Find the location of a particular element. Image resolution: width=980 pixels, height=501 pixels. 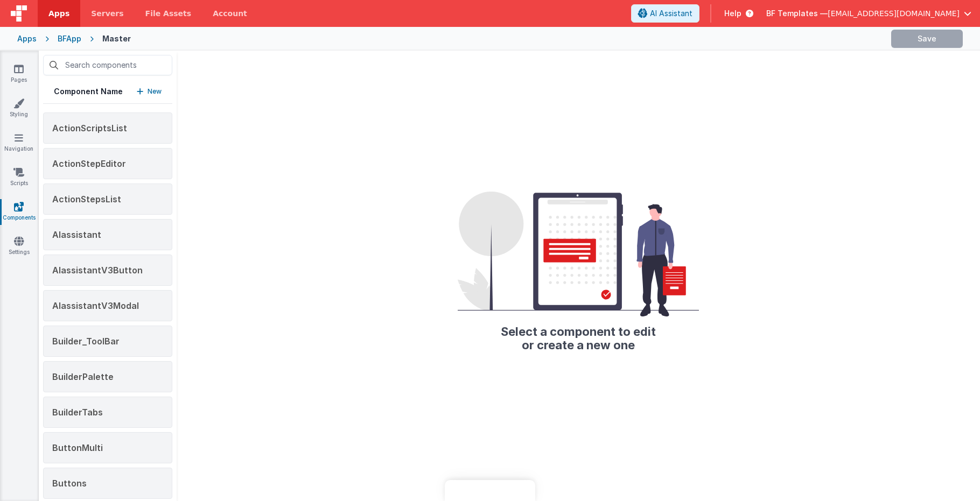

div: Apps is located at coordinates (27, 39).